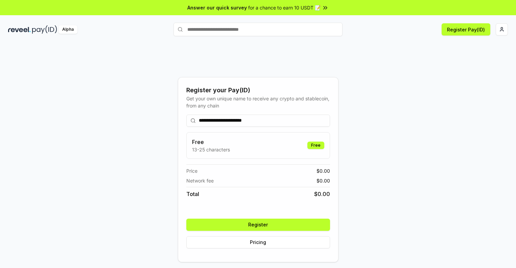 The width and height of the screenshot is (516, 268). What do you see at coordinates (200, 180) in the screenshot?
I see `span: Network fee` at bounding box center [200, 180].